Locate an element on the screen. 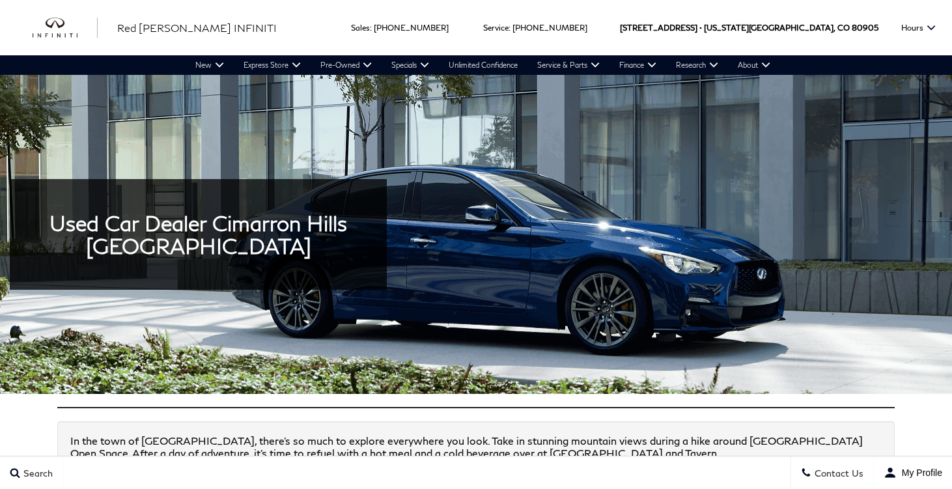 The width and height of the screenshot is (952, 489). button: user-profile-menu is located at coordinates (913, 473).